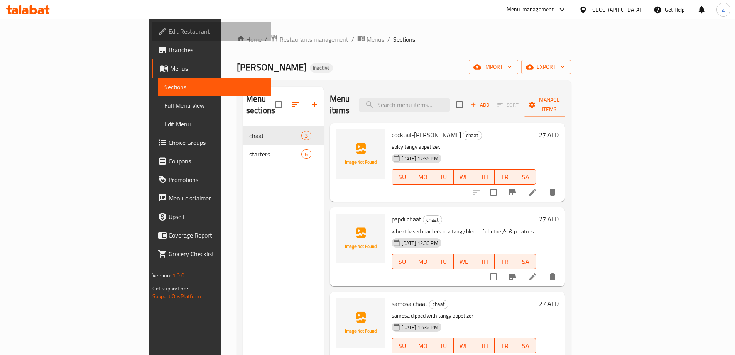  Describe the element at coordinates (309, 39) in the screenshot. I see `a: Restaurants management` at that location.